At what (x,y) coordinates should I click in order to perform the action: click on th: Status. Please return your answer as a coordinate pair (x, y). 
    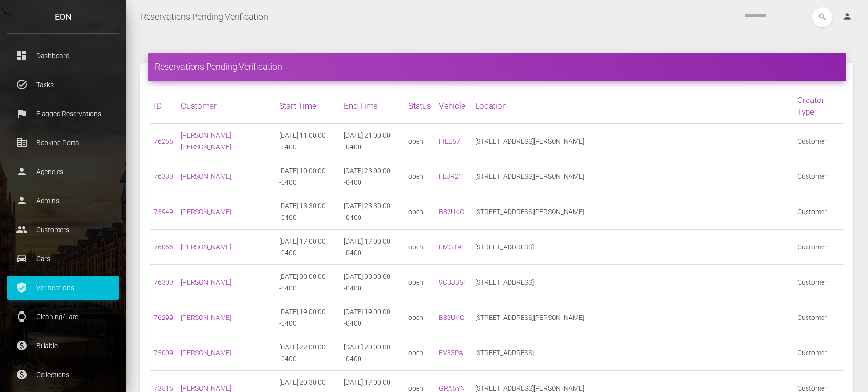
    Looking at the image, I should click on (419, 106).